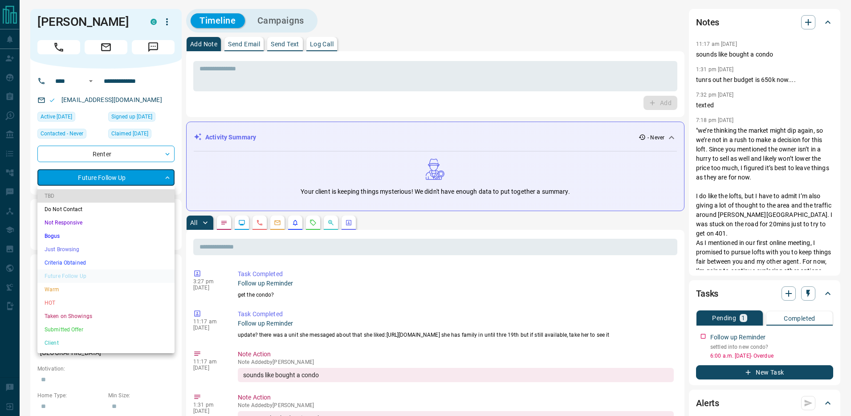 The image size is (851, 416). Describe the element at coordinates (106, 263) in the screenshot. I see `li: Criteria Obtained` at that location.